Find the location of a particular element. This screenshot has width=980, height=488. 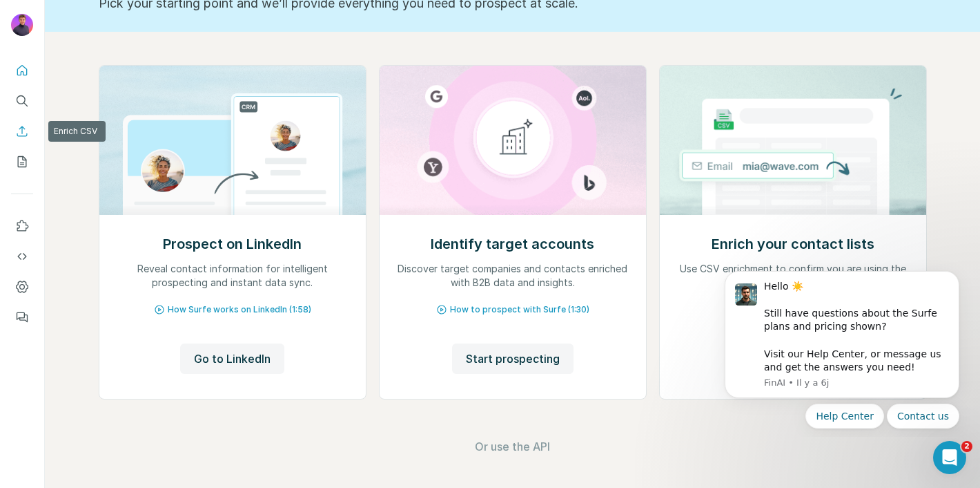

img: Identify target accounts is located at coordinates (512, 141).